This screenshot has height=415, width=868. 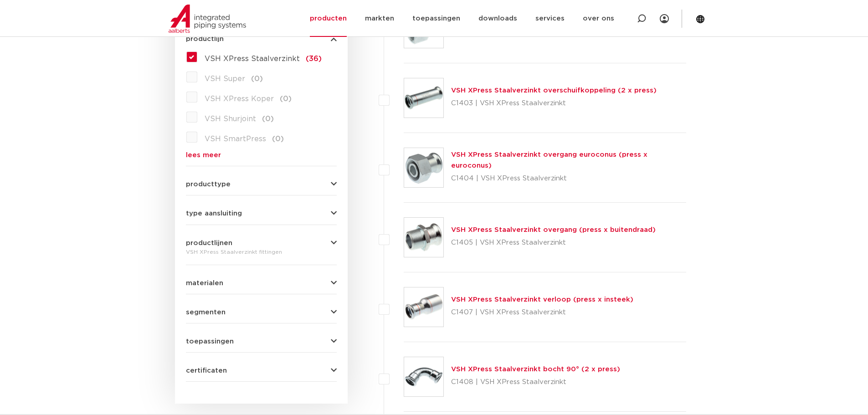 I want to click on img: Thumbnail for VSH XPress Staalverzinkt overgang euroconus (press x euroconus), so click(x=424, y=167).